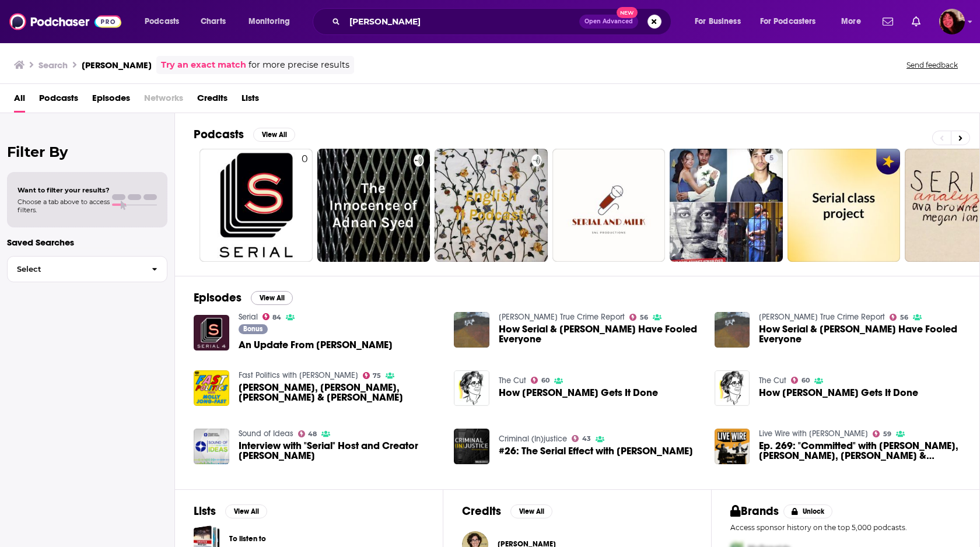  What do you see at coordinates (580, 439) in the screenshot?
I see `a: 43` at bounding box center [580, 439].